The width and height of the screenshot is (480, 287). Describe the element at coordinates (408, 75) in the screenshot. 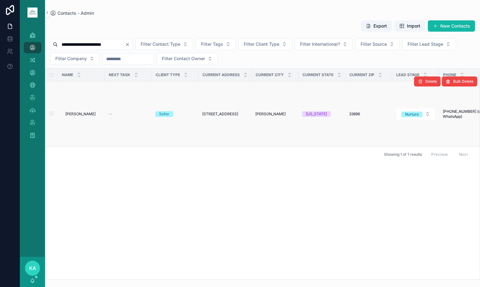

I see `span: Lead Stage` at that location.